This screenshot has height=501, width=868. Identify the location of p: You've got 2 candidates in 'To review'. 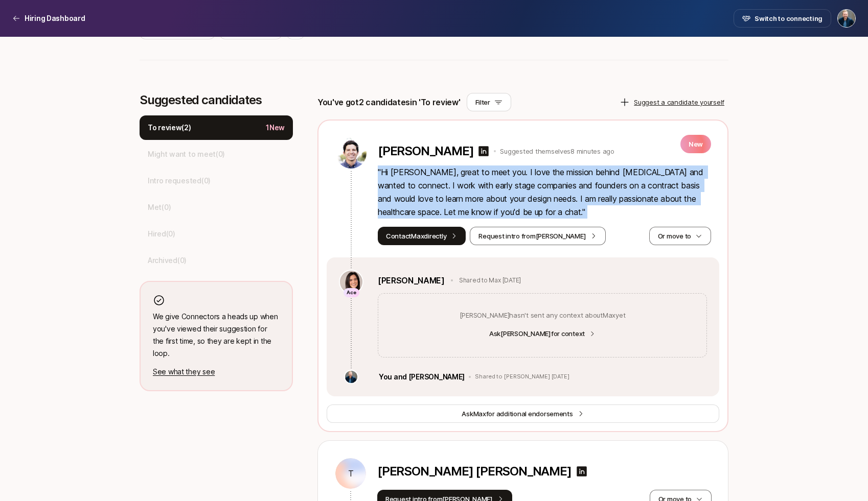
(389, 102).